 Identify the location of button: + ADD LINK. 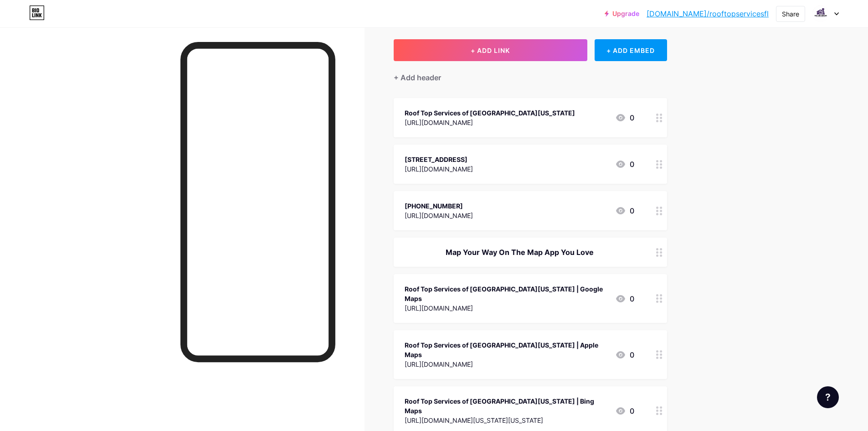
(490, 50).